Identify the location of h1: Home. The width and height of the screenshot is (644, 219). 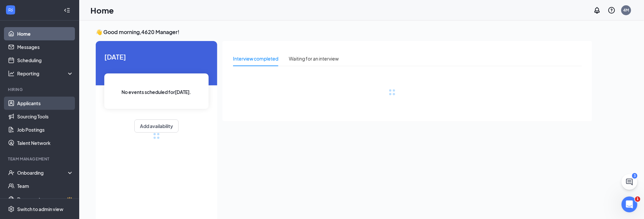
(102, 10).